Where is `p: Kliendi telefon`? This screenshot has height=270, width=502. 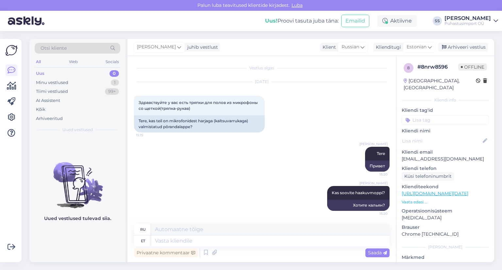 p: Kliendi telefon is located at coordinates (445, 168).